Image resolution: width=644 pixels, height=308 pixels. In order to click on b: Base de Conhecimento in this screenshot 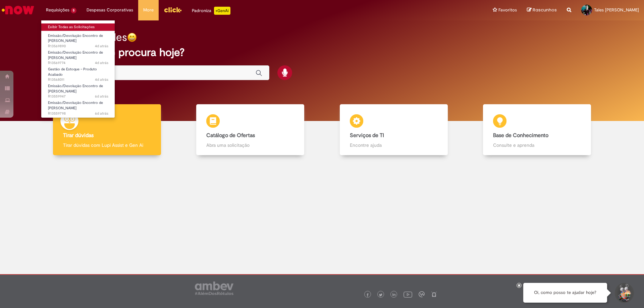, I will do `click(520, 135)`.